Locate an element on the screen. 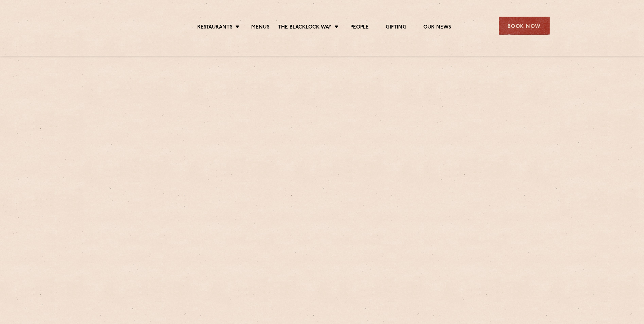 This screenshot has width=644, height=324. a: Our News is located at coordinates (438, 28).